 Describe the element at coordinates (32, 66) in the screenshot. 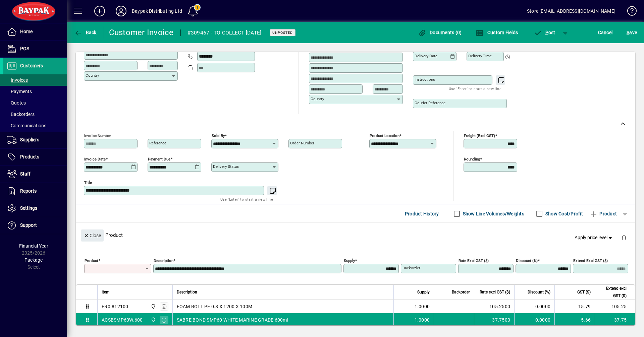

I see `span: Customers` at that location.